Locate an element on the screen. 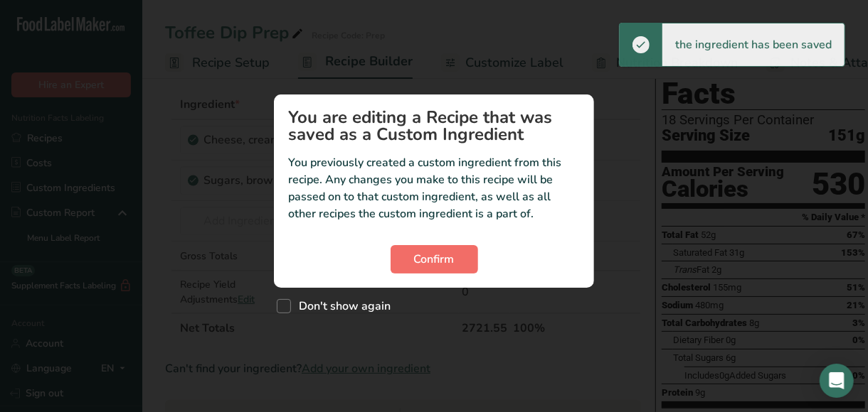 Image resolution: width=868 pixels, height=412 pixels. div: the ingredient has been saved is located at coordinates (754, 45).